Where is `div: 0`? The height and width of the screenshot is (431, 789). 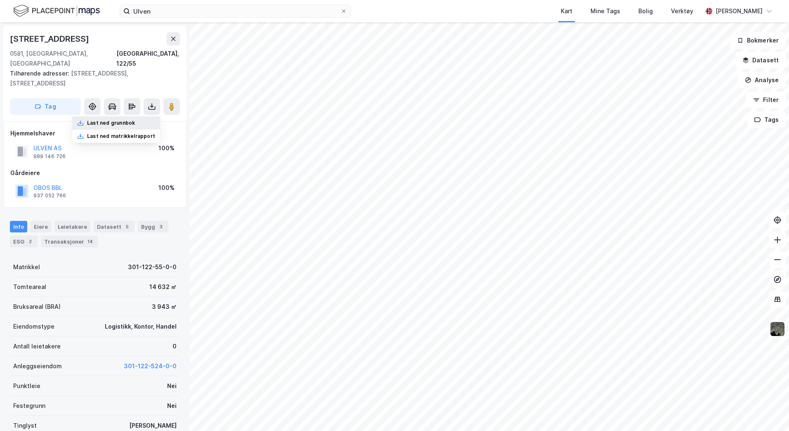
div: 0 is located at coordinates (174, 346).